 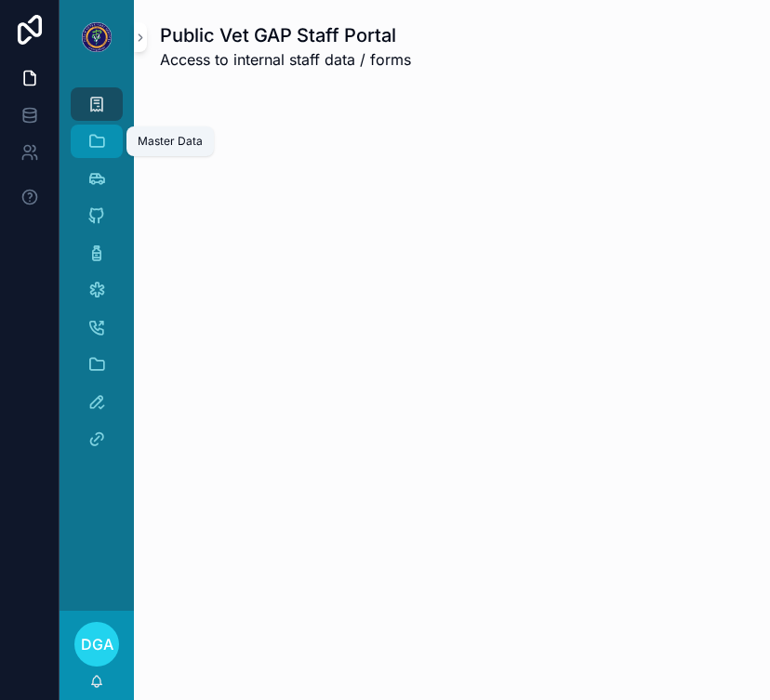 I want to click on span: DGA, so click(x=96, y=644).